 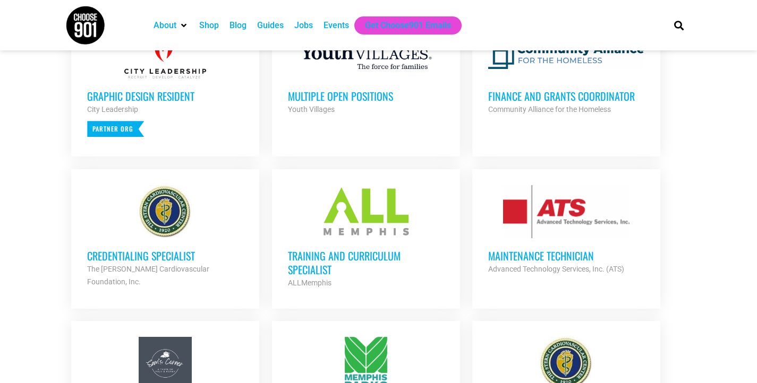 What do you see at coordinates (366, 96) in the screenshot?
I see `h3: Multiple Open Positions` at bounding box center [366, 96].